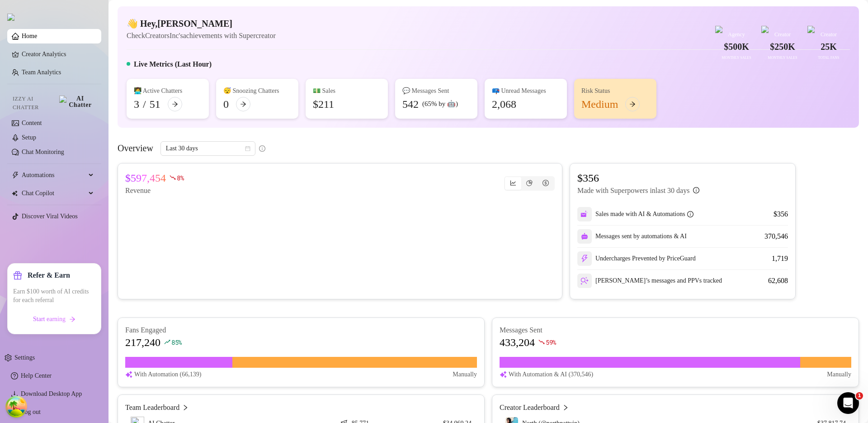  What do you see at coordinates (860, 396) in the screenshot?
I see `span: 1` at bounding box center [860, 396].